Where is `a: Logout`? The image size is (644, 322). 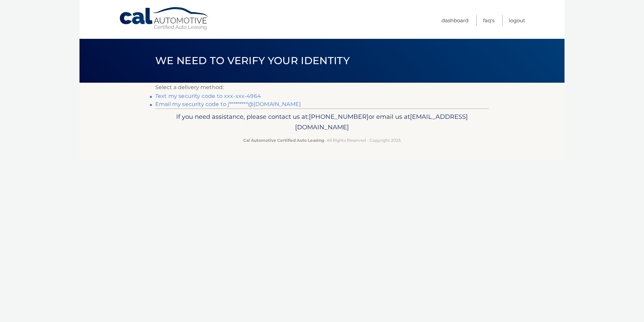
a: Logout is located at coordinates (517, 20).